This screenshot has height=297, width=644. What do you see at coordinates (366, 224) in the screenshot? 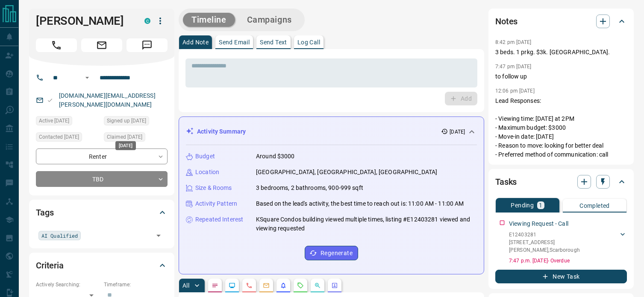
I see `p: KSquare Condos building viewed multiple times, listing #E12403281 viewed and viewing requested` at bounding box center [366, 224].